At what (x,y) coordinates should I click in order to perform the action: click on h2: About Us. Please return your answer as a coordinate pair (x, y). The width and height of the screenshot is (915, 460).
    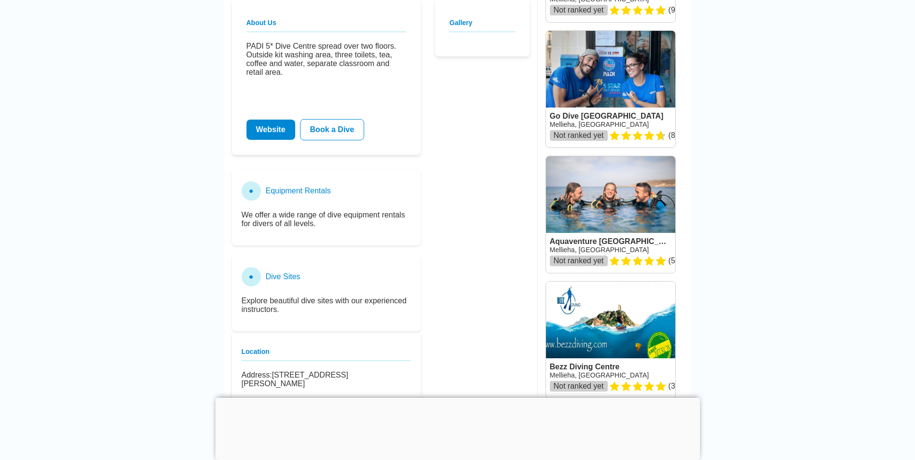
    Looking at the image, I should click on (326, 26).